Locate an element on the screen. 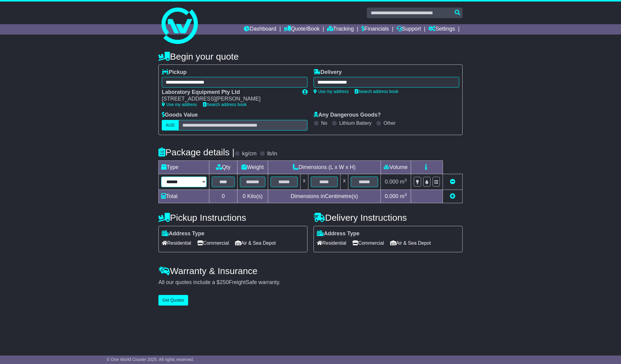 This screenshot has width=621, height=364. td: Kilo(s) is located at coordinates (253, 196).